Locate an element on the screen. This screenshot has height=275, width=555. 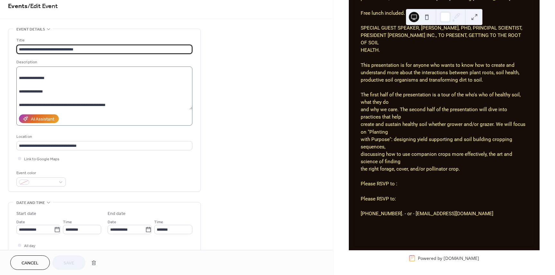
span: Event details is located at coordinates (31, 29).